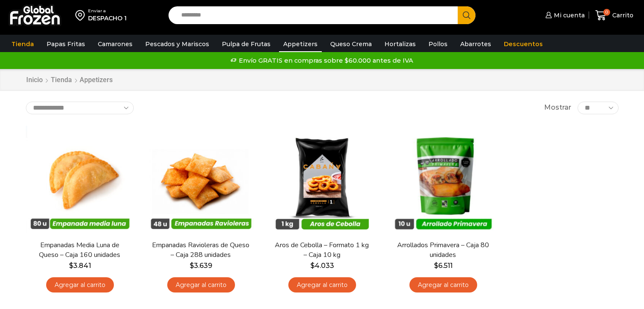 The width and height of the screenshot is (644, 309). What do you see at coordinates (107, 18) in the screenshot?
I see `div: DESPACHO 1` at bounding box center [107, 18].